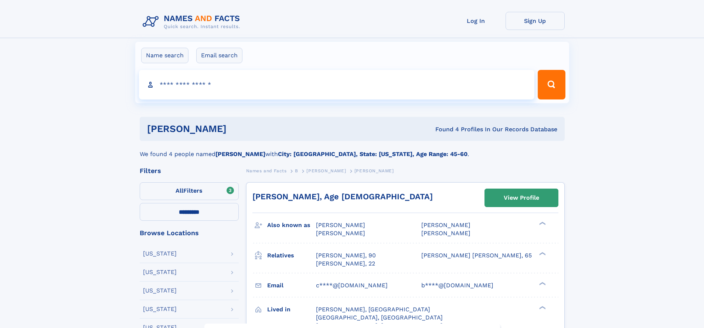  What do you see at coordinates (444, 129) in the screenshot?
I see `div: Found 4 Profiles In Our Records Database` at bounding box center [444, 129].